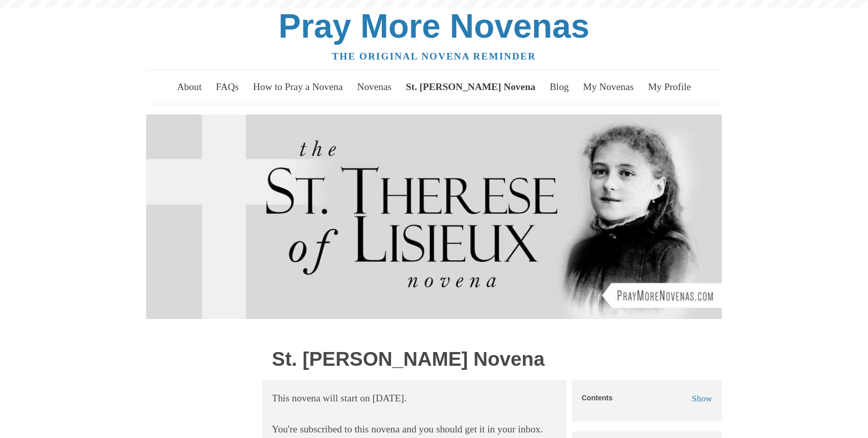 The width and height of the screenshot is (868, 438). Describe the element at coordinates (228, 87) in the screenshot. I see `a: FAQs` at that location.